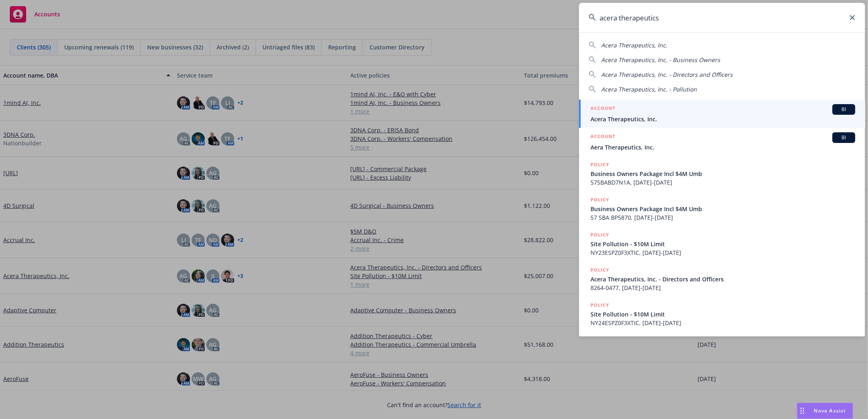 Image resolution: width=868 pixels, height=419 pixels. What do you see at coordinates (661, 60) in the screenshot?
I see `span: Acera Therapeutics, Inc. - Business Owners` at bounding box center [661, 60].